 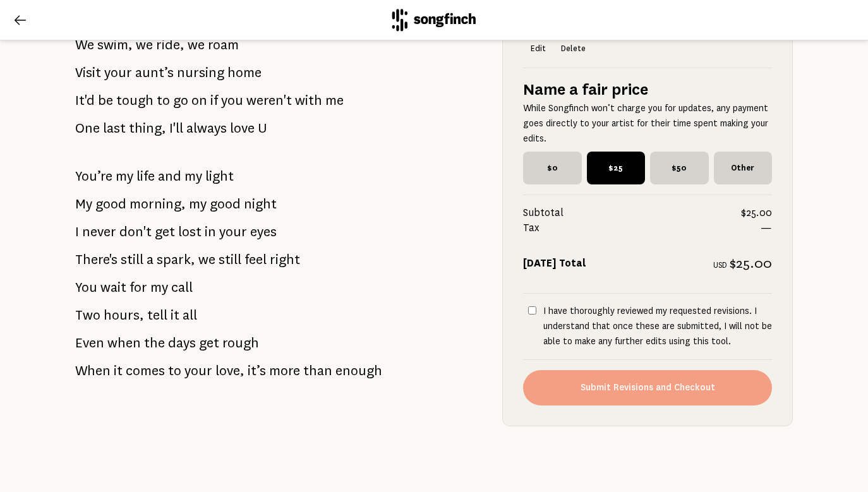 What do you see at coordinates (176, 129) in the screenshot?
I see `span: I'll` at bounding box center [176, 129].